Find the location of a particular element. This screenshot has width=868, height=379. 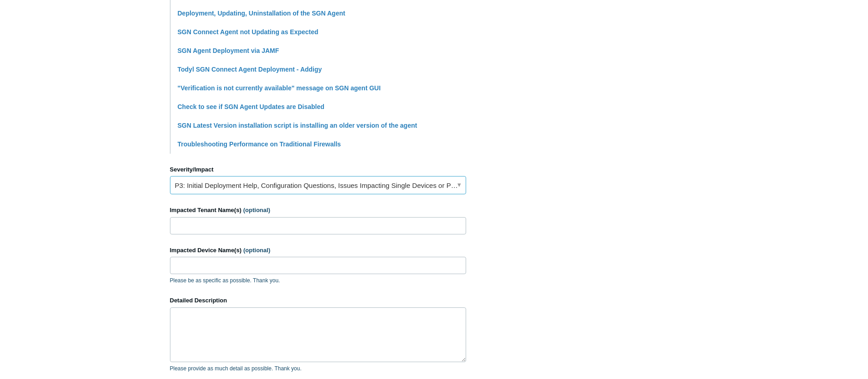

a: Todyl SGN Connect Agent Deployment - Addigy is located at coordinates (250, 69).